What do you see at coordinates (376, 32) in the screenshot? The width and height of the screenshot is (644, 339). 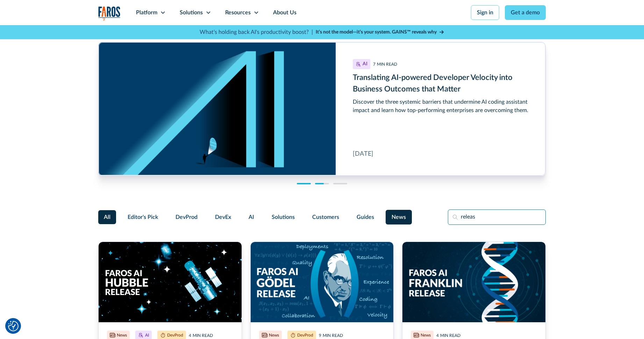 I see `strong: It’s not the model—it’s your system. GAINS™ reveals why` at bounding box center [376, 32].